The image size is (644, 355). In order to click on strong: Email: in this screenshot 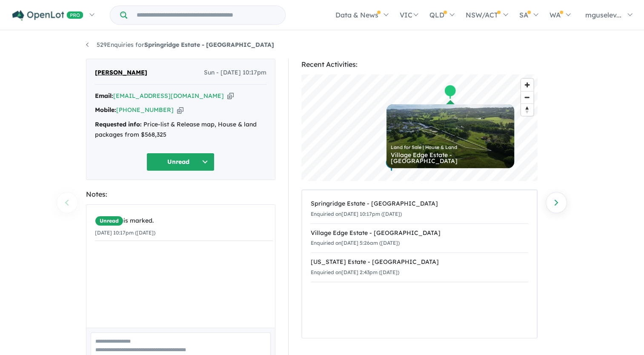, I will do `click(104, 96)`.